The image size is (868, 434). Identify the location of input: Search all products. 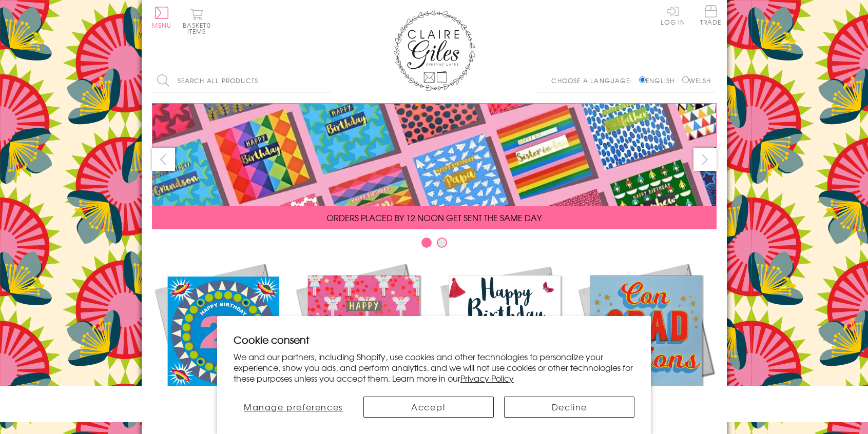
(241, 80).